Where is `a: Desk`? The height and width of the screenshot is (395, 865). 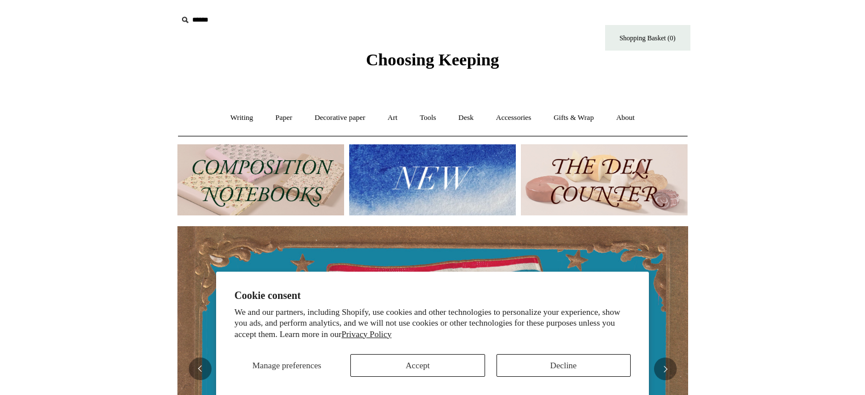
a: Desk is located at coordinates (466, 118).